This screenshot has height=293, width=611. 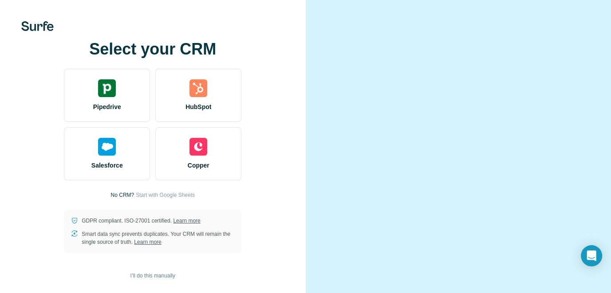 I want to click on button: Start with Google Sheets, so click(x=165, y=195).